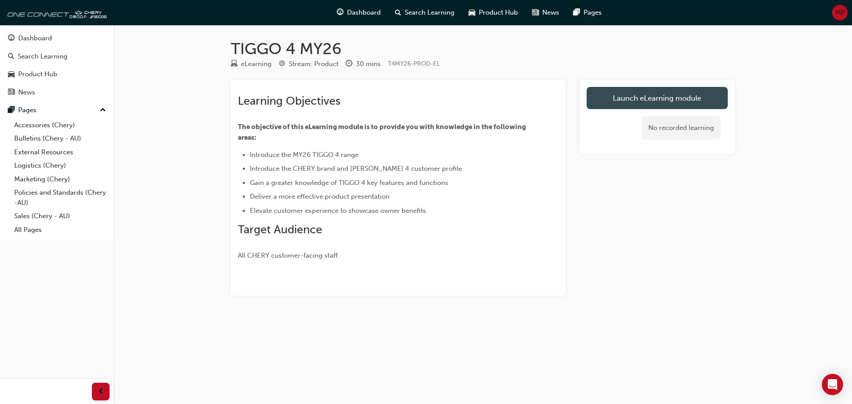 The height and width of the screenshot is (404, 852). Describe the element at coordinates (56, 65) in the screenshot. I see `button: DashboardSearch LearningProduct HubNews` at that location.